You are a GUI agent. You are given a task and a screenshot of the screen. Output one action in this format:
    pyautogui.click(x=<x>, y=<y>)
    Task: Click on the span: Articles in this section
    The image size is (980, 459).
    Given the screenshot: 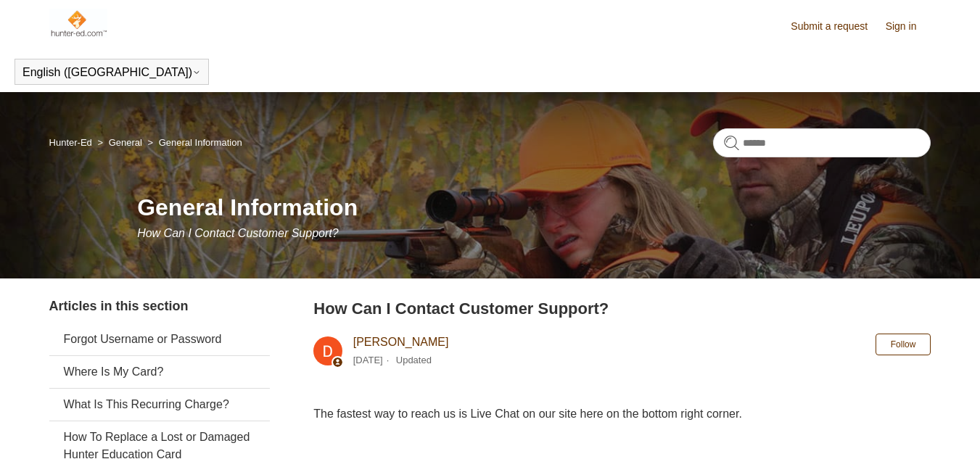 What is the action you would take?
    pyautogui.click(x=119, y=306)
    